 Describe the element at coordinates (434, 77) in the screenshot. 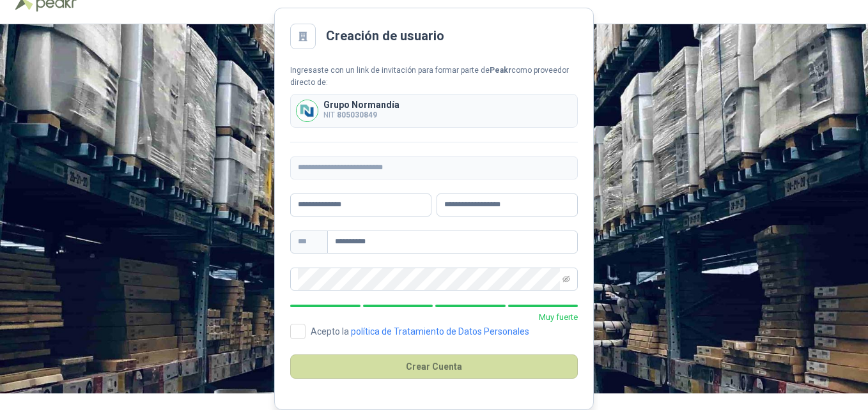

I see `div: Ingresaste con un link de invitación para formar parte de como proveedor directo de:` at that location.